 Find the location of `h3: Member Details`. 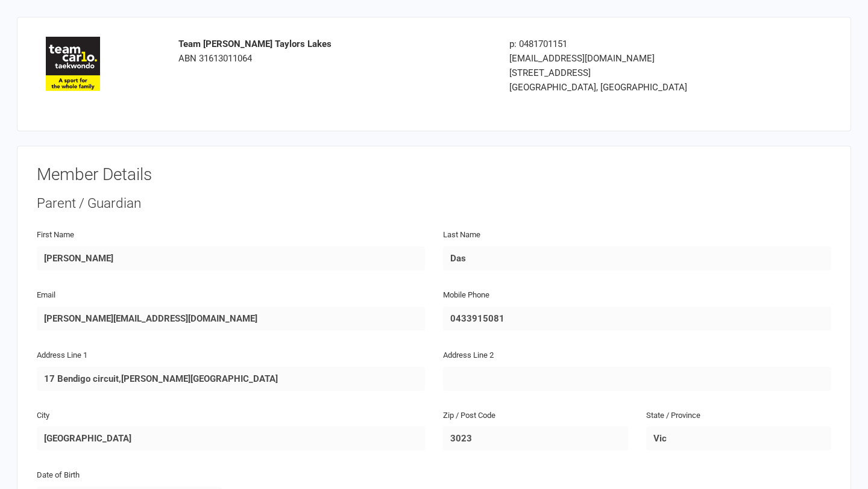

h3: Member Details is located at coordinates (434, 175).